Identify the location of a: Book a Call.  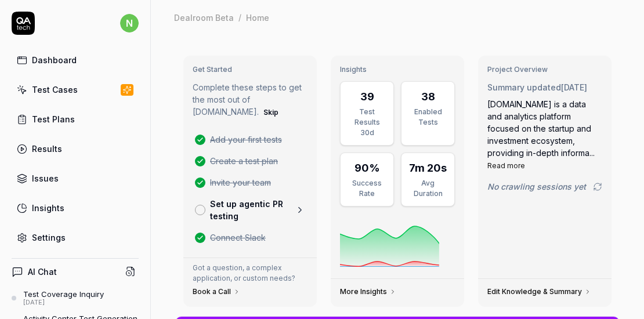
(216, 292).